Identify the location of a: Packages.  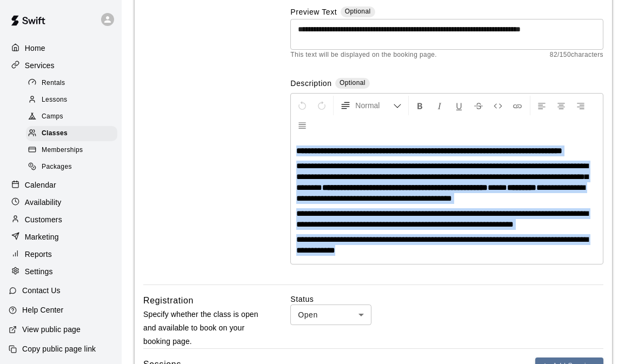
(74, 167).